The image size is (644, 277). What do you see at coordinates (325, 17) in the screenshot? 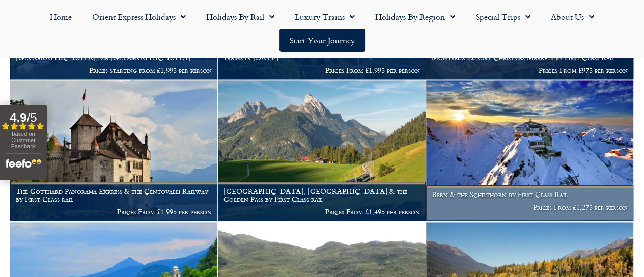
I see `a: Luxury Trains` at bounding box center [325, 17].